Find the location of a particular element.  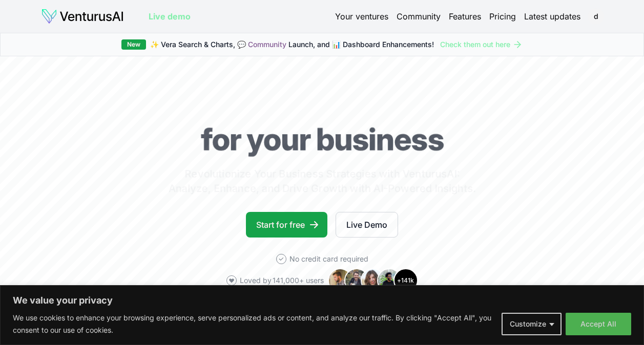

button: d is located at coordinates (596, 16).